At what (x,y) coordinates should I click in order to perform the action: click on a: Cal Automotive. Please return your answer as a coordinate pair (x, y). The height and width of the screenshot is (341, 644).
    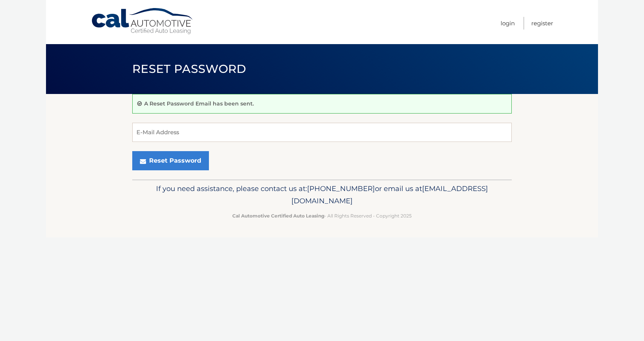
    Looking at the image, I should click on (142, 21).